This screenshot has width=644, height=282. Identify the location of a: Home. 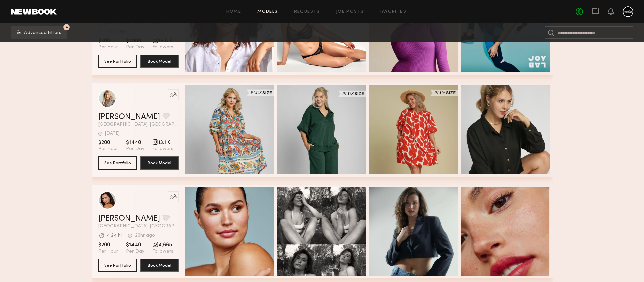
(234, 12).